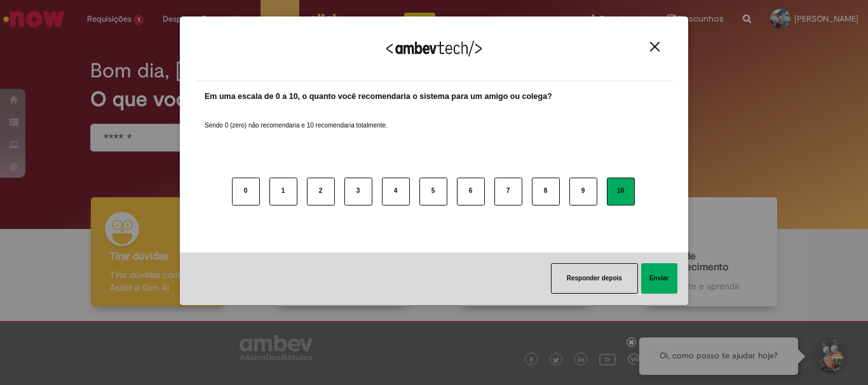 Image resolution: width=868 pixels, height=385 pixels. I want to click on img: Close, so click(654, 46).